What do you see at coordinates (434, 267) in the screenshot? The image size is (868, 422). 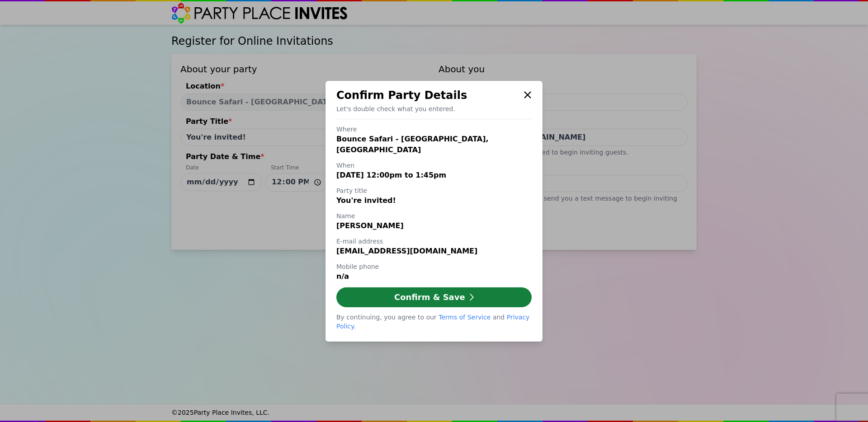 I see `h3: Mobile phone` at bounding box center [434, 267].